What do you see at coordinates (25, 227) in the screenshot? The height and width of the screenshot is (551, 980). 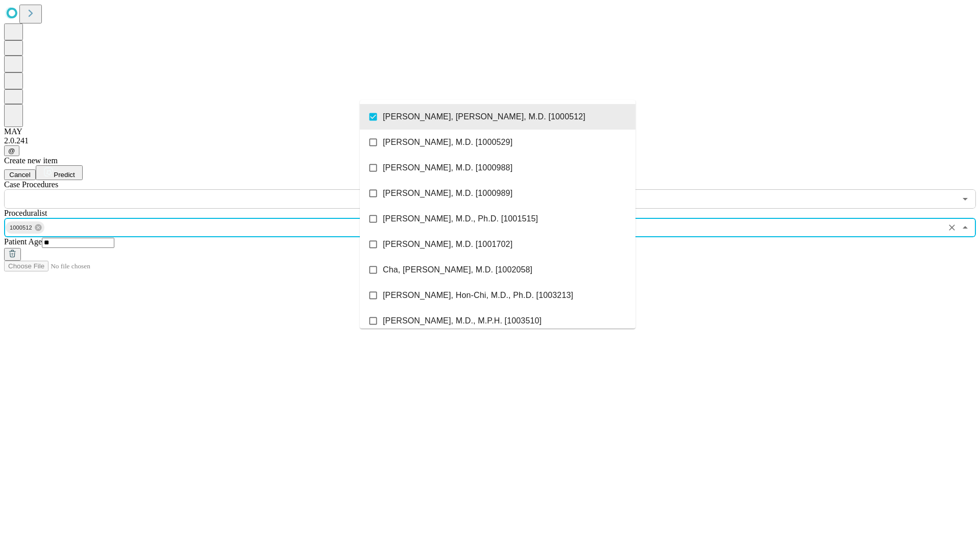 I see `div: 1000512` at bounding box center [25, 227].